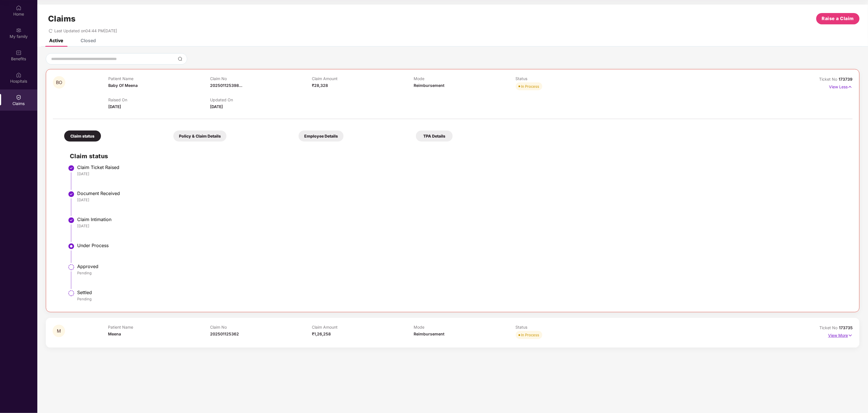 The height and width of the screenshot is (413, 868). What do you see at coordinates (88, 41) in the screenshot?
I see `div: Closed` at bounding box center [88, 41].